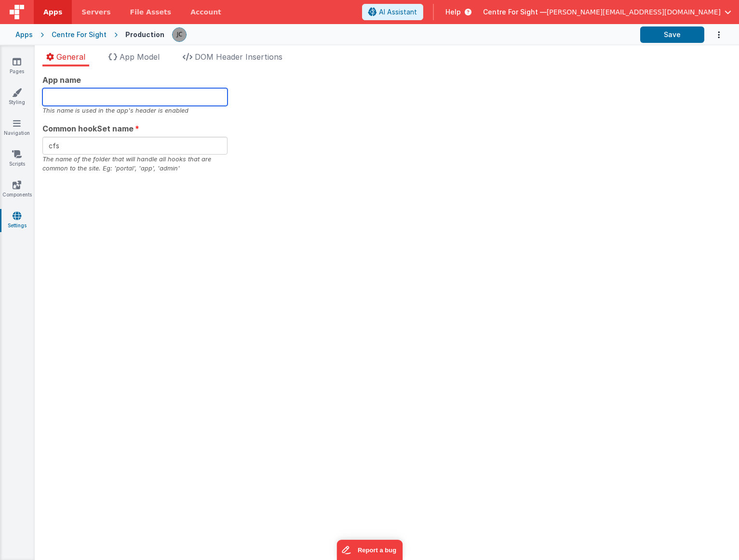 The image size is (739, 560). I want to click on span: Apps, so click(52, 12).